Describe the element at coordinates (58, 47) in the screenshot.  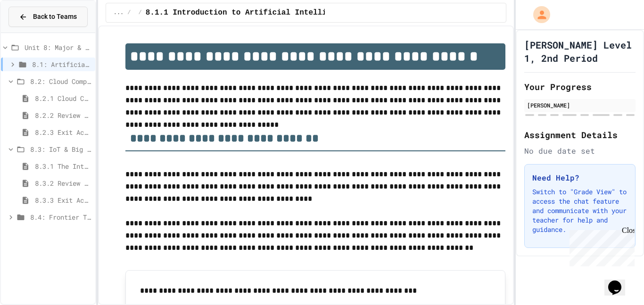
I see `span: Unit 8: Major & Emerging Technologies` at that location.